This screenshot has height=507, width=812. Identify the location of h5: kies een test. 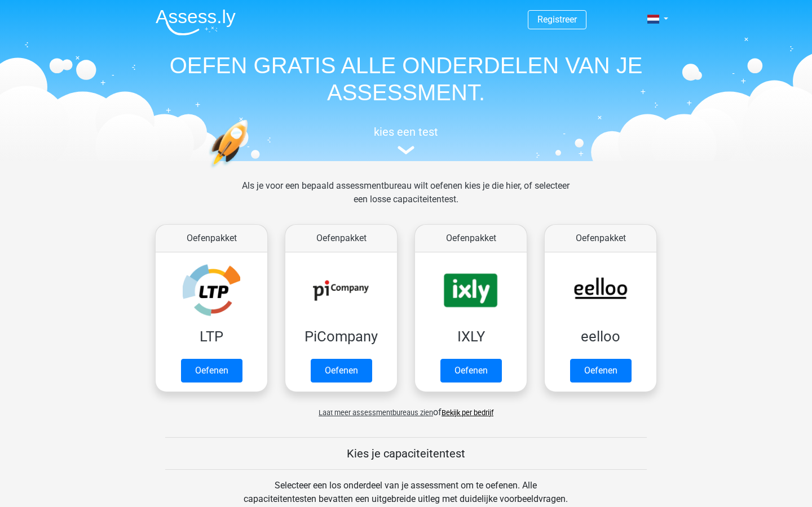
(406, 132).